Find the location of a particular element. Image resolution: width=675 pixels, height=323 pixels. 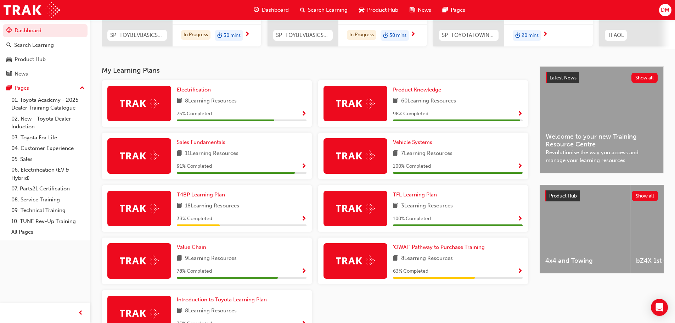

div: Search Learning is located at coordinates (34, 45).